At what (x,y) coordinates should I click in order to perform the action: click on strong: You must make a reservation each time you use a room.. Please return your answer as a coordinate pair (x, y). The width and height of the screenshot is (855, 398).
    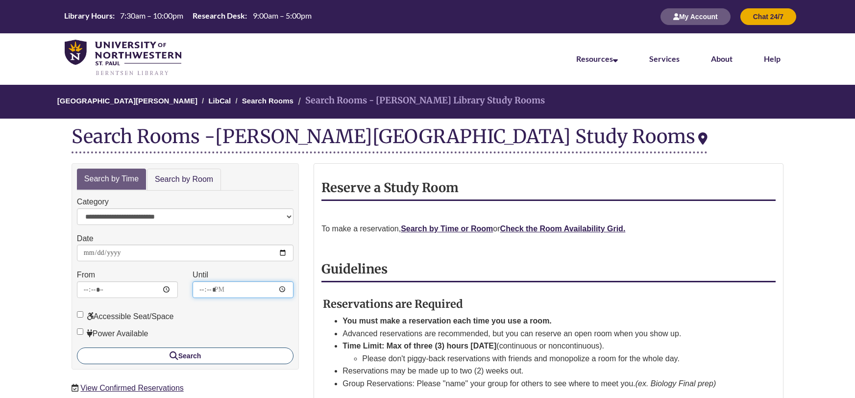
    Looking at the image, I should click on (447, 321).